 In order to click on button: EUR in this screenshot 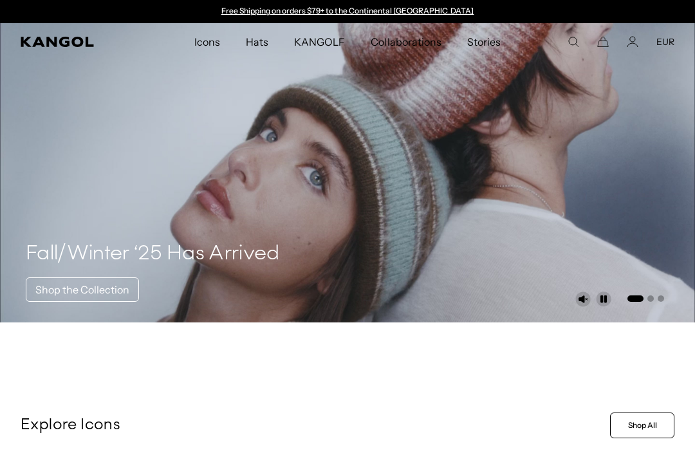, I will do `click(665, 42)`.